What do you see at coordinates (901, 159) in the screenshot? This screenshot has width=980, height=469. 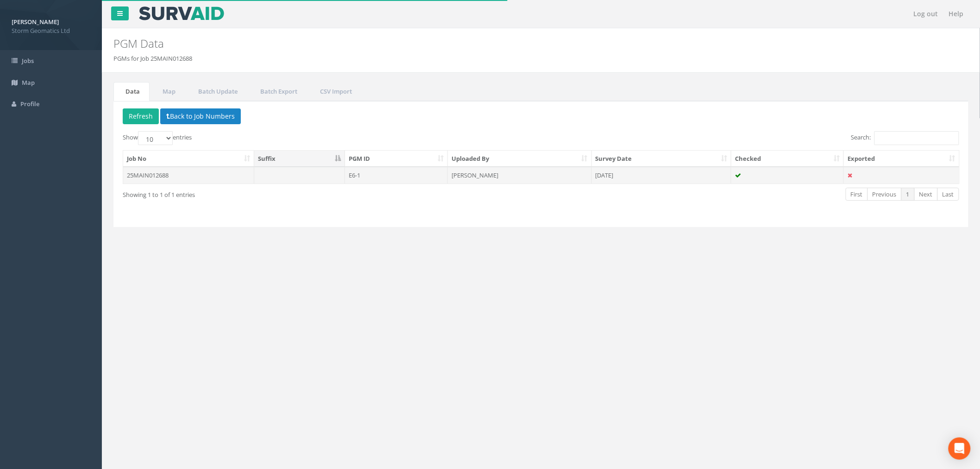 I see `th: Exported: activate to sort column ascending` at bounding box center [901, 159].